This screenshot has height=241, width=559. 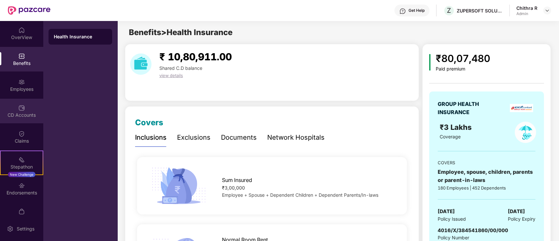 What do you see at coordinates (181, 32) in the screenshot?
I see `span: Benefits > Health Insurance` at bounding box center [181, 32].